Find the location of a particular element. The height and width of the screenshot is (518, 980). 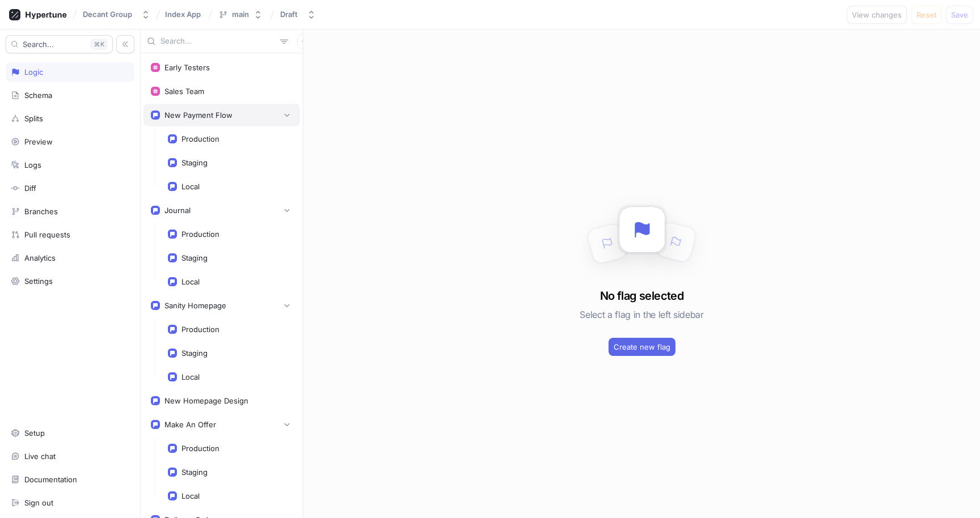

div: Make An Offer is located at coordinates (190, 425).